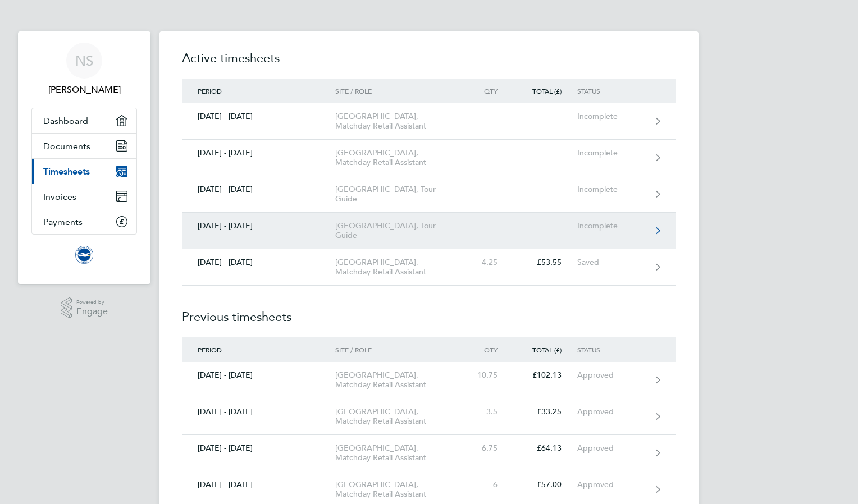 This screenshot has height=504, width=858. What do you see at coordinates (546, 484) in the screenshot?
I see `div: £57.00` at bounding box center [546, 484].